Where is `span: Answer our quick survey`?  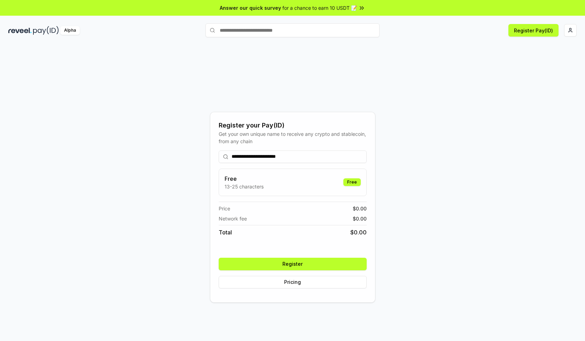 span: Answer our quick survey is located at coordinates (250, 8).